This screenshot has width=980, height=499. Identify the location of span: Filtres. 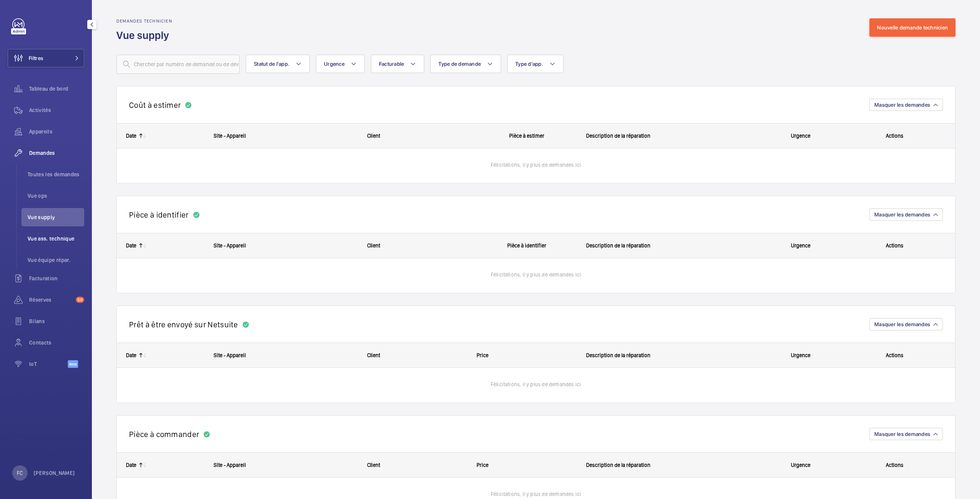
(36, 58).